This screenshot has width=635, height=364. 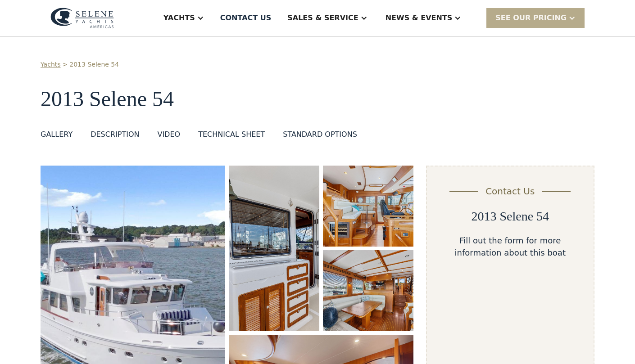 I want to click on a: Yachts, so click(x=51, y=64).